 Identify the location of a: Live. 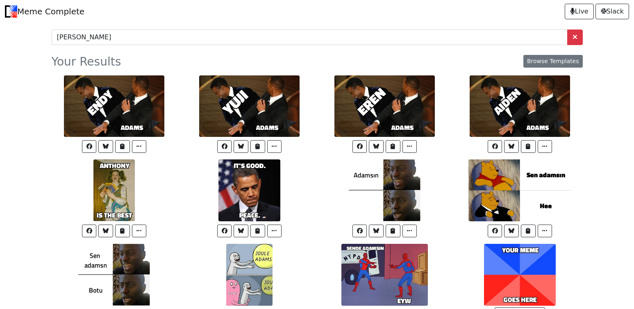
(579, 11).